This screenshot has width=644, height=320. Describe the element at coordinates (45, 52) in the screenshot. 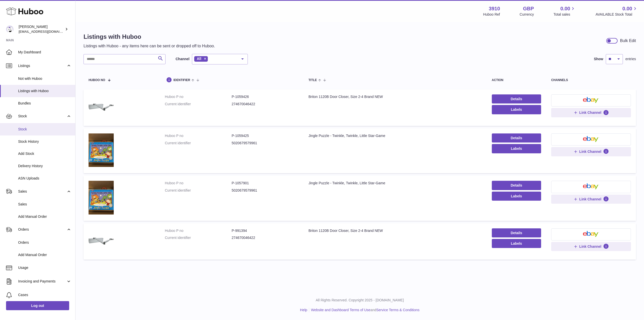

I see `span: My Dashboard` at that location.